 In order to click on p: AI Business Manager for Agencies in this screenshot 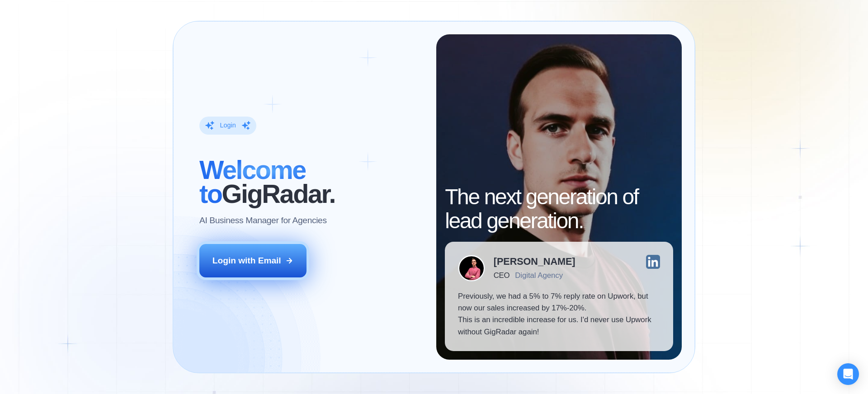, I will do `click(263, 220)`.